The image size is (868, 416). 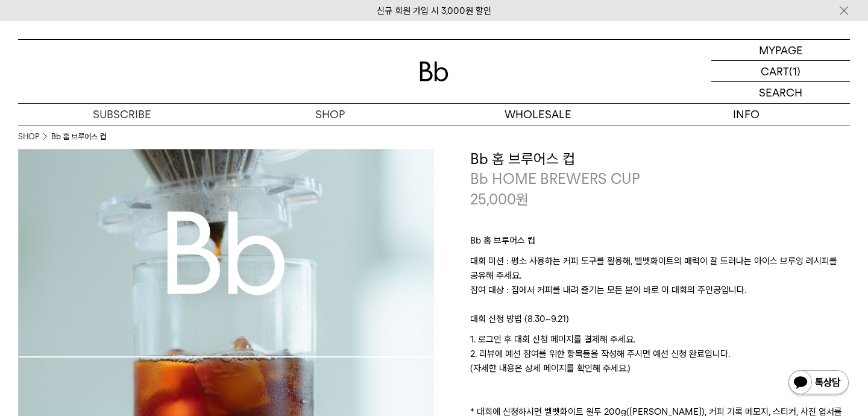 I want to click on p: CART, so click(x=774, y=71).